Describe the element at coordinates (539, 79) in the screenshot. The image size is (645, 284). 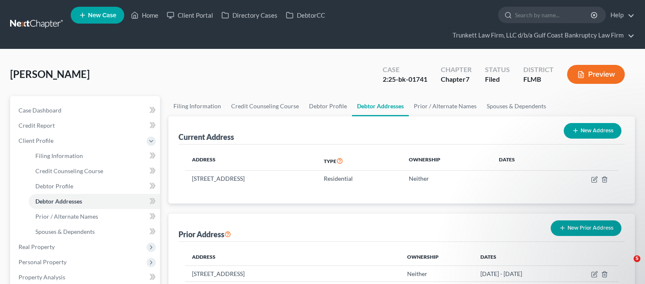
I see `div: FLMB` at that location.